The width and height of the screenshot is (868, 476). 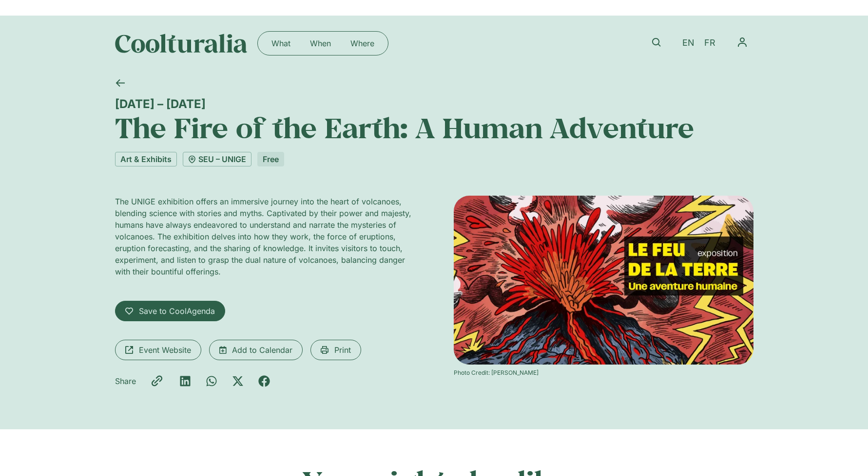 What do you see at coordinates (271, 160) in the screenshot?
I see `div: Free` at bounding box center [271, 160].